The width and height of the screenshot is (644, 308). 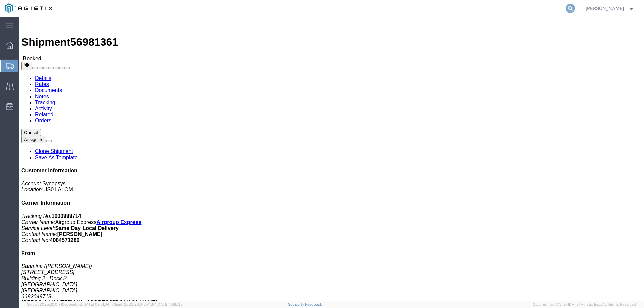 What do you see at coordinates (605, 8) in the screenshot?
I see `span: Mansi Somaiya` at bounding box center [605, 8].